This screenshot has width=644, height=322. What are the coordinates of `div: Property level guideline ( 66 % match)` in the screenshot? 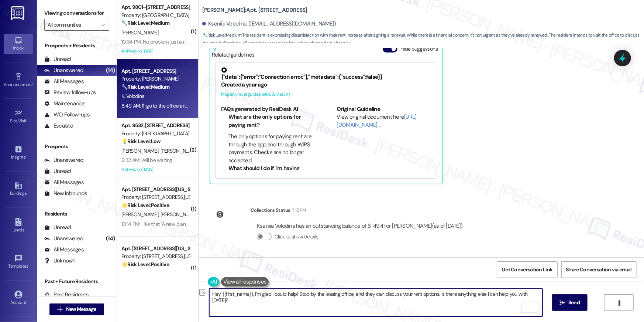 It's located at (326, 94).